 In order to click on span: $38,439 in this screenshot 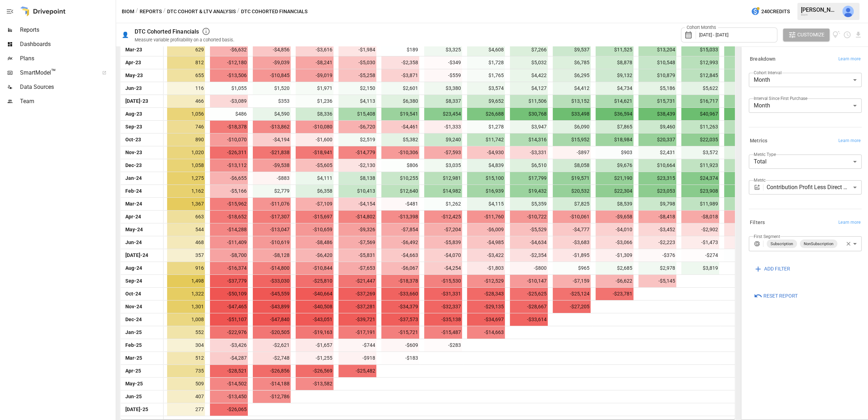, I will do `click(658, 114)`.